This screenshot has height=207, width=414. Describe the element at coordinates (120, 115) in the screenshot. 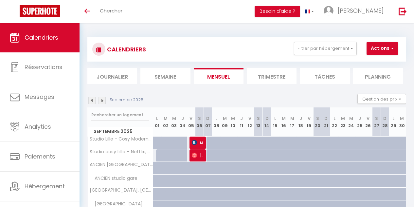

I see `input: Rechercher un logement...` at that location.